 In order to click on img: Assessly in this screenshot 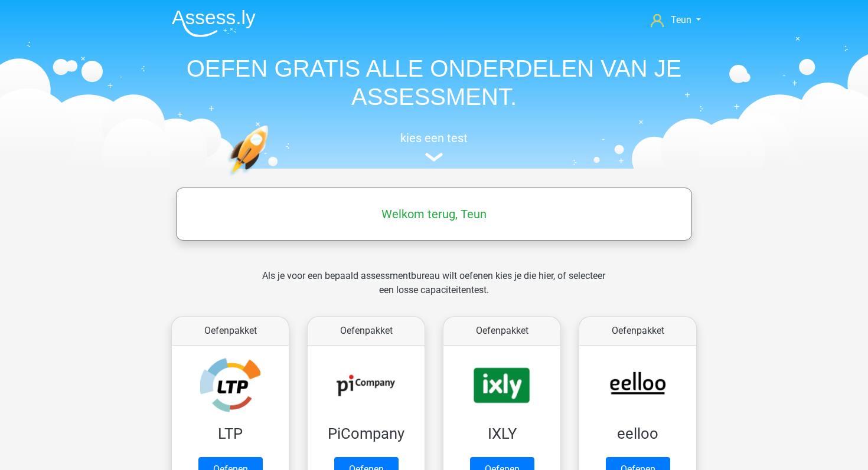, I will do `click(213, 23)`.